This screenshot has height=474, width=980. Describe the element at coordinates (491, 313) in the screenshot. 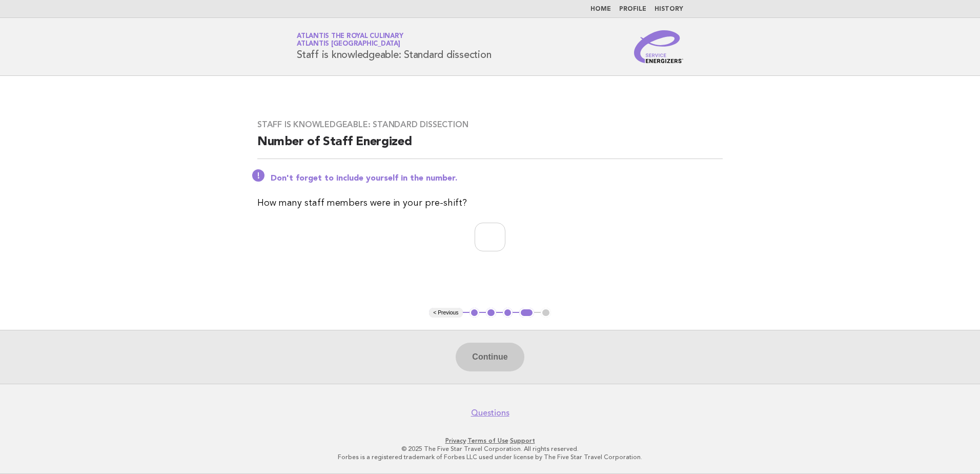

I see `button: 2` at that location.